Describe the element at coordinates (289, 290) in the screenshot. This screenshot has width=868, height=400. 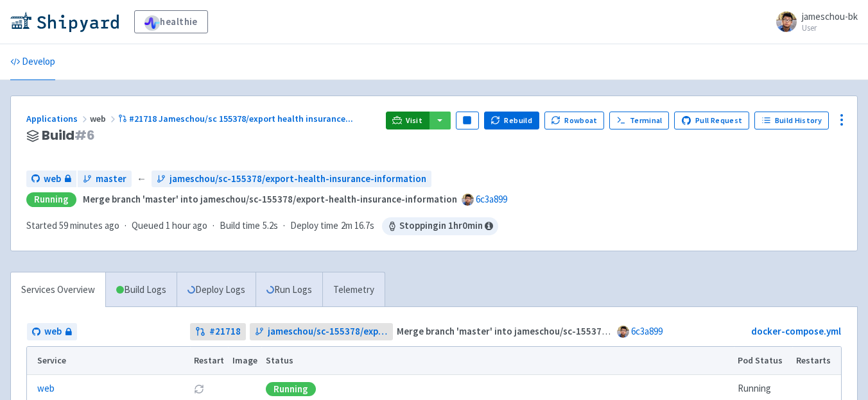
I see `a: Run Logs` at that location.